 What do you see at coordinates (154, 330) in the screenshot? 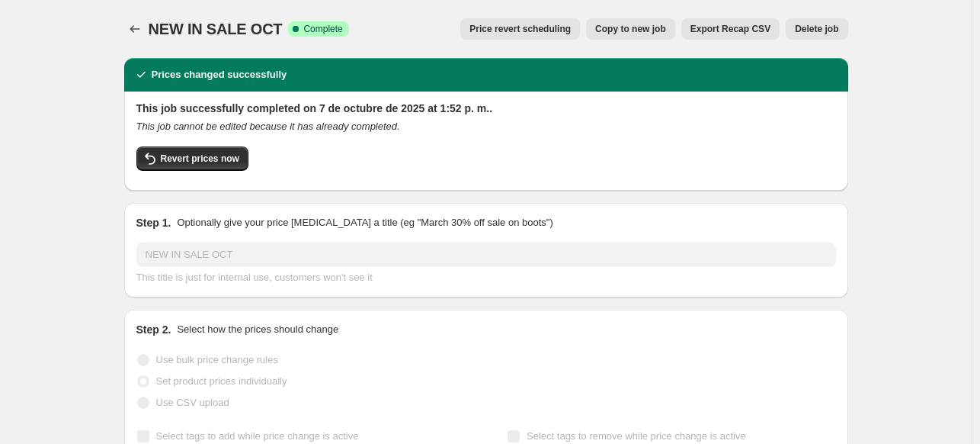
I see `h2: Step 2.` at bounding box center [154, 330].